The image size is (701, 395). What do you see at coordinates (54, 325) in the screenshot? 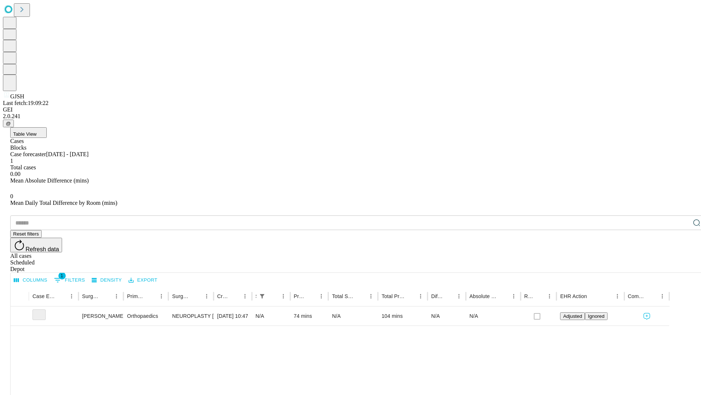
I see `div: 7956753` at bounding box center [54, 325].